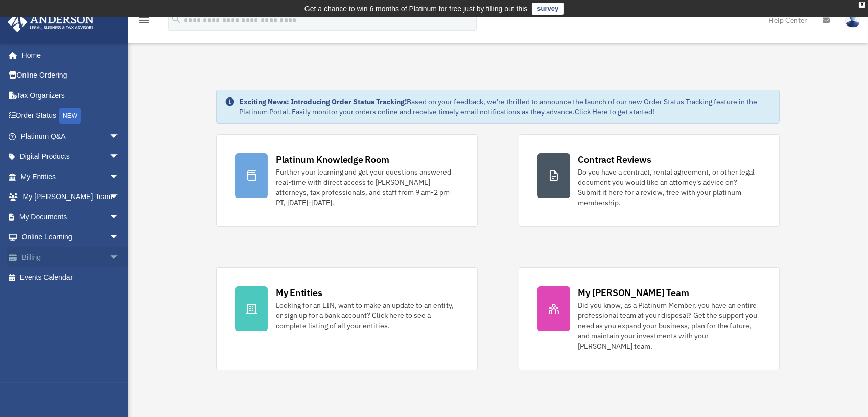  What do you see at coordinates (670, 326) in the screenshot?
I see `div: Did you know, as a Platinum Member, you have an entire professional team at your disposal? Get th...` at bounding box center [670, 326].